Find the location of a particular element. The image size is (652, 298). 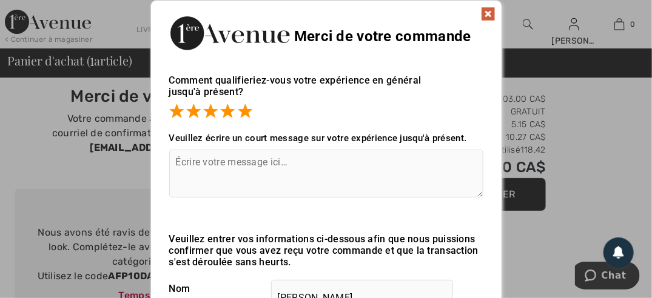

div: Veuillez écrire un court message sur votre expérience jusqu'à présent. is located at coordinates (326, 138).